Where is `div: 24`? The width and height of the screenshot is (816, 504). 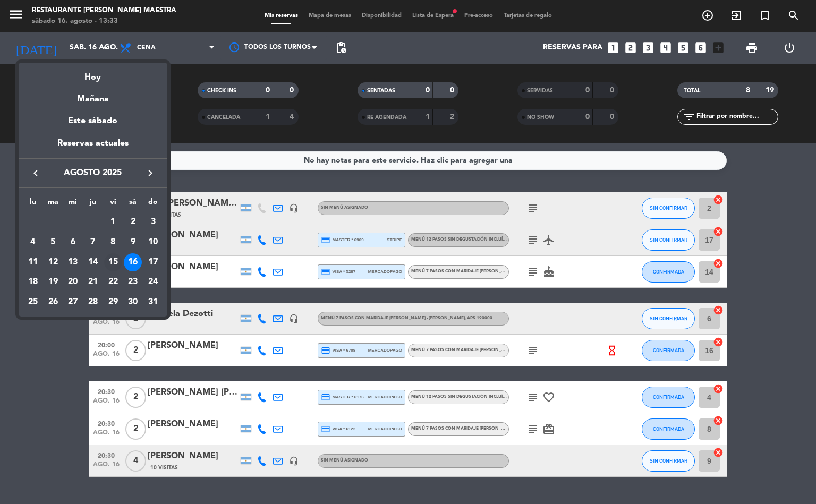
div: 24 is located at coordinates (153, 282).